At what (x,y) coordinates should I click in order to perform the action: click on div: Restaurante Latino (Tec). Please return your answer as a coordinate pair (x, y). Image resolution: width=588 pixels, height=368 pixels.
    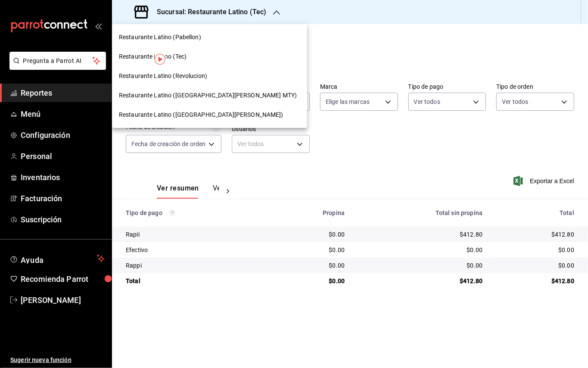
    Looking at the image, I should click on (209, 56).